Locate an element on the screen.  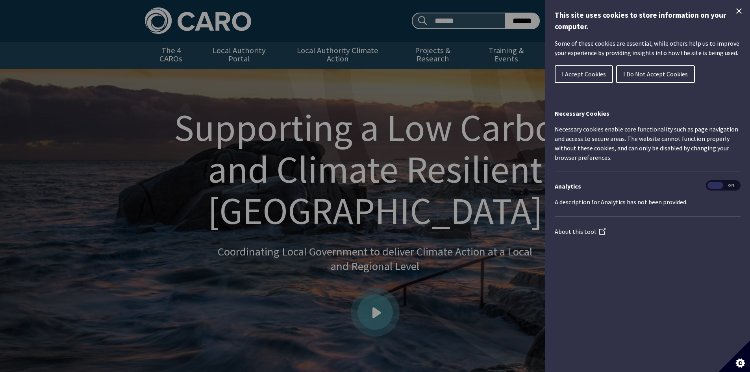
p: Some of these cookies are essential, while others help us to improve your experience by providing... is located at coordinates (647, 48).